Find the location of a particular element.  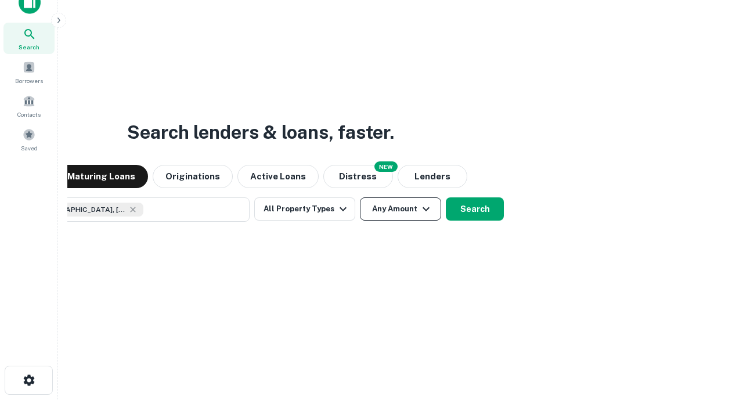

a: Contacts is located at coordinates (29, 106).